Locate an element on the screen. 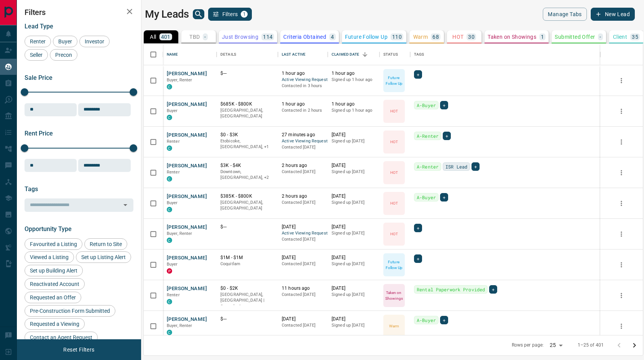 The height and width of the screenshot is (360, 644). p: 35 is located at coordinates (634, 37).